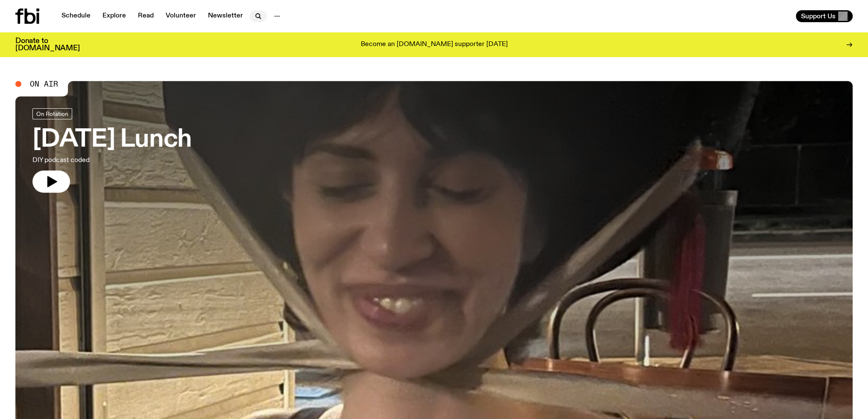 The image size is (868, 419). Describe the element at coordinates (44, 84) in the screenshot. I see `span: On Air` at that location.